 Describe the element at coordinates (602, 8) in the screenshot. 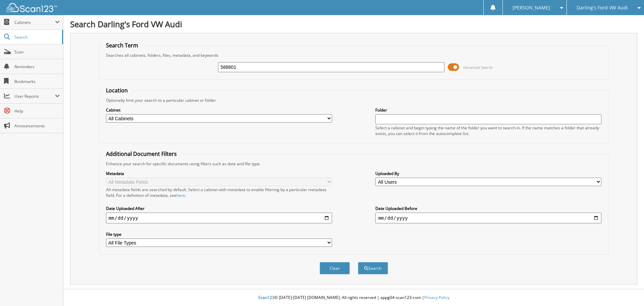

I see `span: Darling's Ford VW Audi` at that location.